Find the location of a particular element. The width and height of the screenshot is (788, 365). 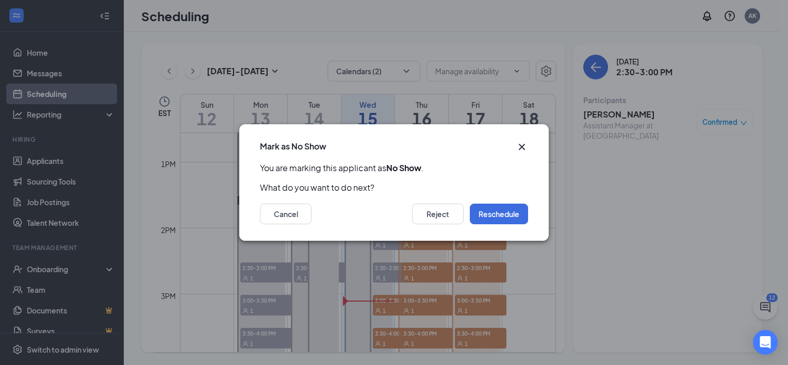

button: Reschedule is located at coordinates (499, 214).